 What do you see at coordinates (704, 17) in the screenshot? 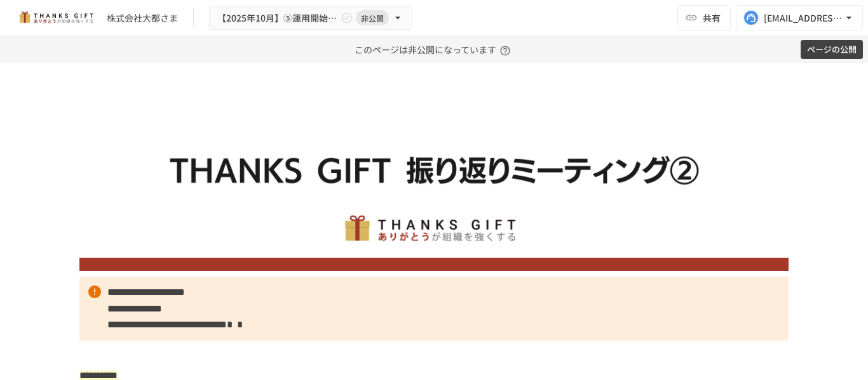
I see `button: 共有` at bounding box center [704, 17].